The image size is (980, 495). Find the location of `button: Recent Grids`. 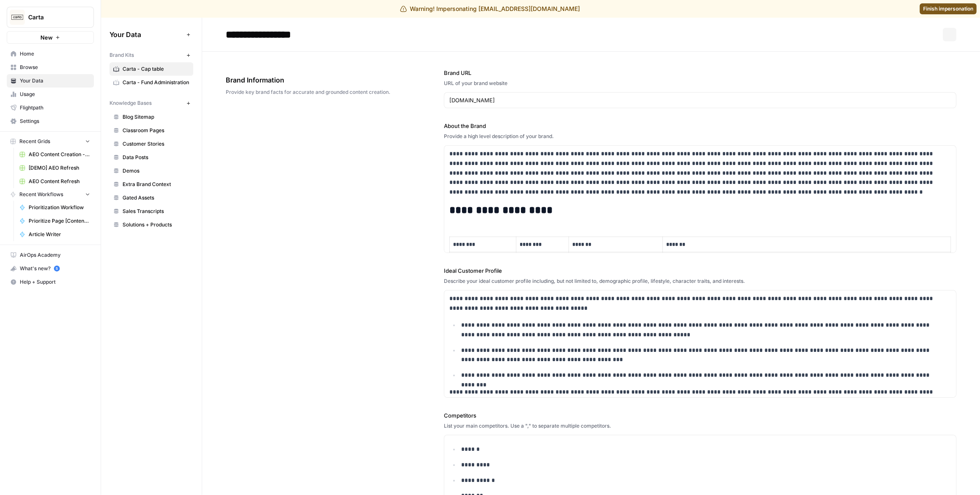

button: Recent Grids is located at coordinates (51, 141).